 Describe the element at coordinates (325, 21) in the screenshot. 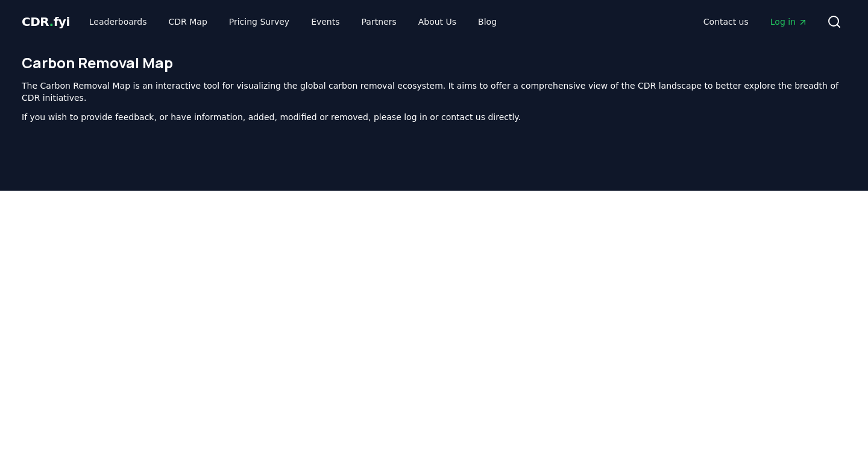

I see `a: Events` at that location.